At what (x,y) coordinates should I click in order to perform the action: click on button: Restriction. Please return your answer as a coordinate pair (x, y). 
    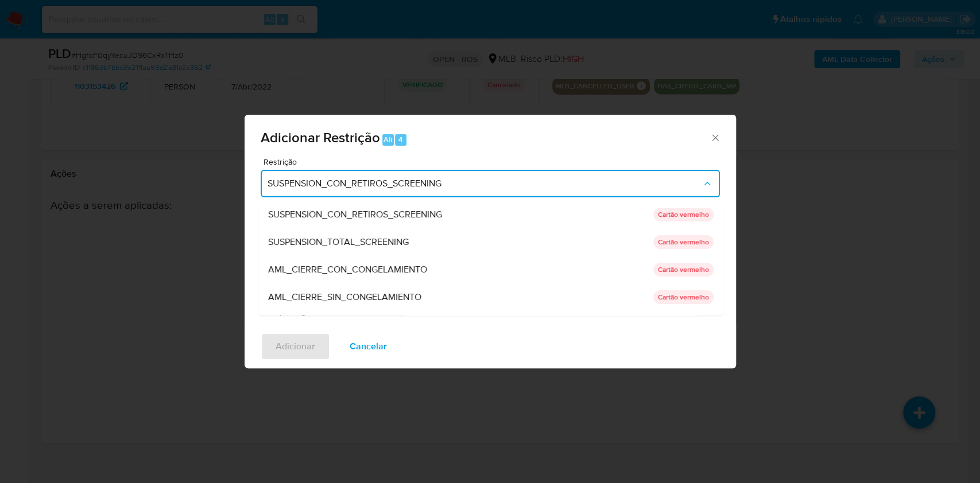
    Looking at the image, I should click on (490, 184).